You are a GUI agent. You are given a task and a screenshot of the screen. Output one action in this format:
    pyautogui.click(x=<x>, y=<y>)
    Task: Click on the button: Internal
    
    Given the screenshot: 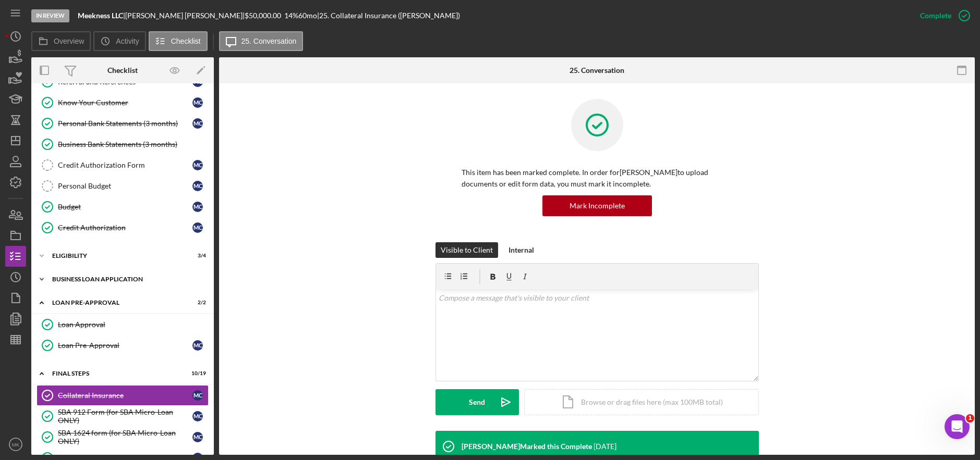 What is the action you would take?
    pyautogui.click(x=521, y=250)
    